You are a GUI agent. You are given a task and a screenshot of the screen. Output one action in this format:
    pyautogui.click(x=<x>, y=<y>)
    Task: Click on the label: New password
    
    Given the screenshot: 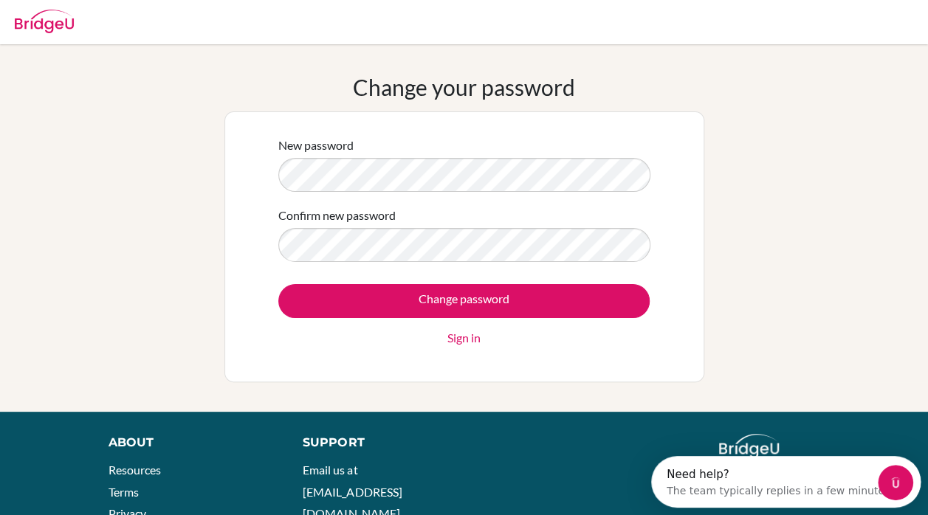 What is the action you would take?
    pyautogui.click(x=316, y=145)
    